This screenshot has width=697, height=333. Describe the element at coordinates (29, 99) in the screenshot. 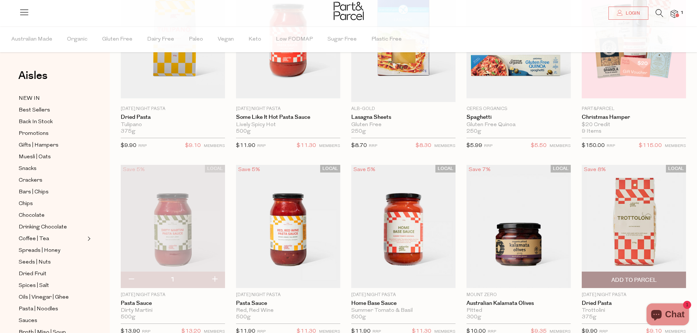

I see `span: NEW IN` at that location.